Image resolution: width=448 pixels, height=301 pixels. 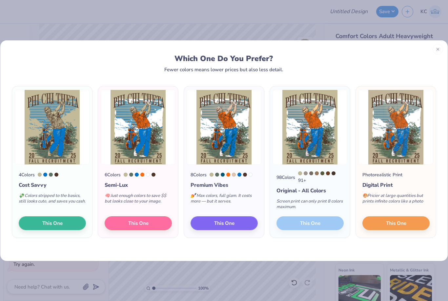 I want to click on div: 7701 C, so click(x=223, y=174).